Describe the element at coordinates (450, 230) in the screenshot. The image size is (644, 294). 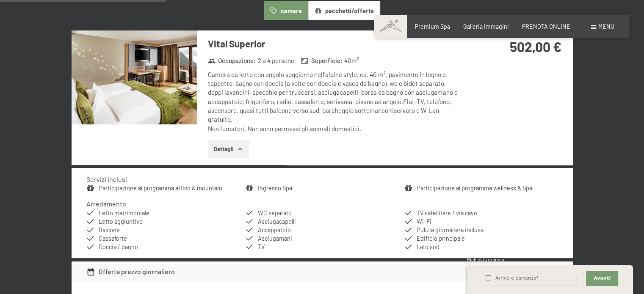
I see `span: Pulizia giornaliera inclusa` at that location.